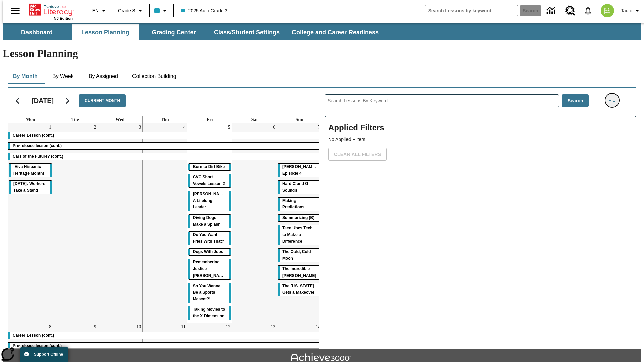 The width and height of the screenshot is (644, 362). What do you see at coordinates (626, 11) in the screenshot?
I see `span: Tauto` at bounding box center [626, 11].